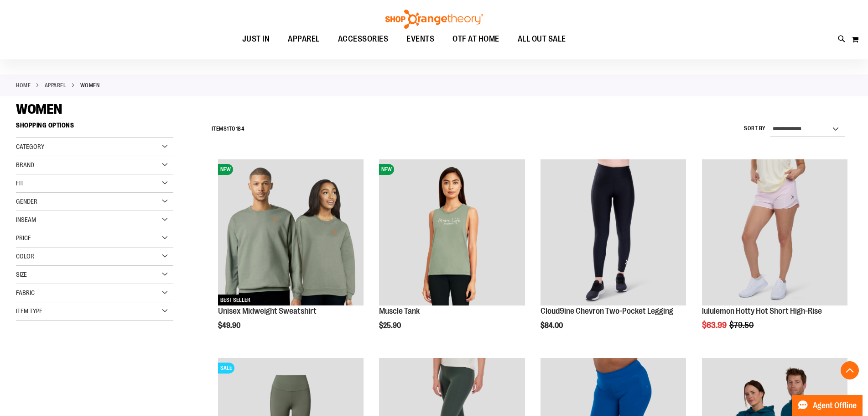 The image size is (868, 416). Describe the element at coordinates (835, 405) in the screenshot. I see `span: Agent Offline` at that location.